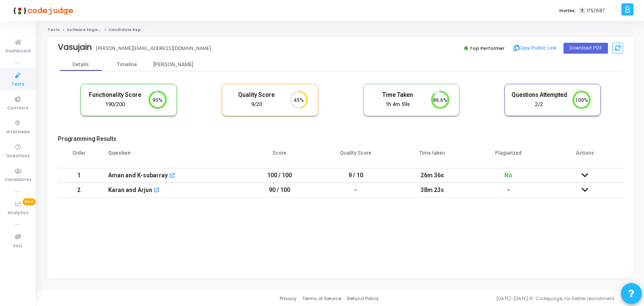 Image resolution: width=644 pixels, height=306 pixels. Describe the element at coordinates (432, 157) in the screenshot. I see `th: Time taken` at that location.